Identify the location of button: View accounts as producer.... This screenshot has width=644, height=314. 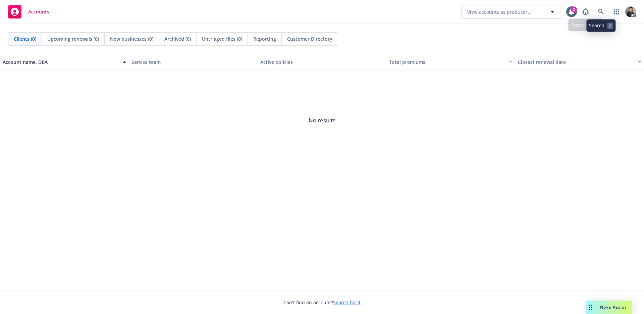
(512, 12).